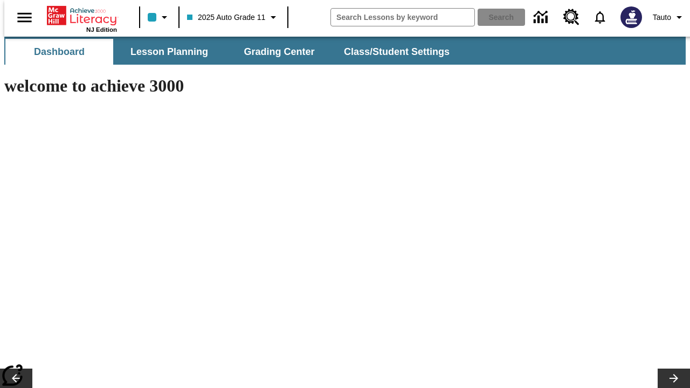 This screenshot has height=388, width=690. I want to click on a: Data Center, so click(542, 17).